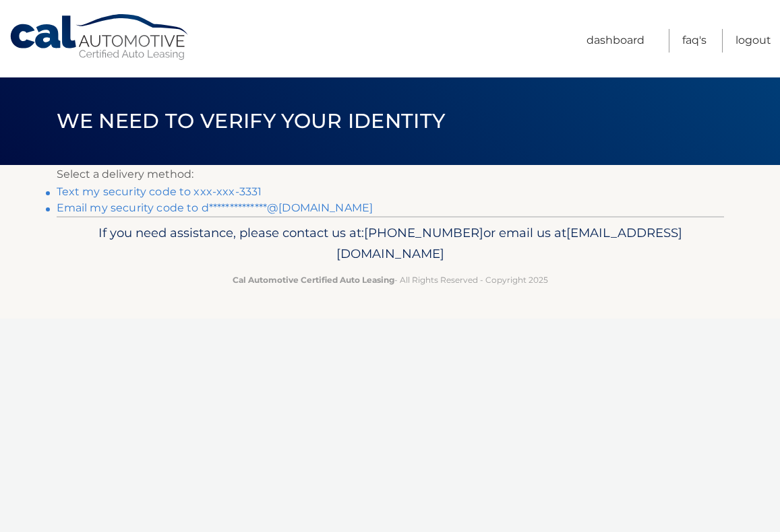  What do you see at coordinates (99, 37) in the screenshot?
I see `a: Cal Automotive` at bounding box center [99, 37].